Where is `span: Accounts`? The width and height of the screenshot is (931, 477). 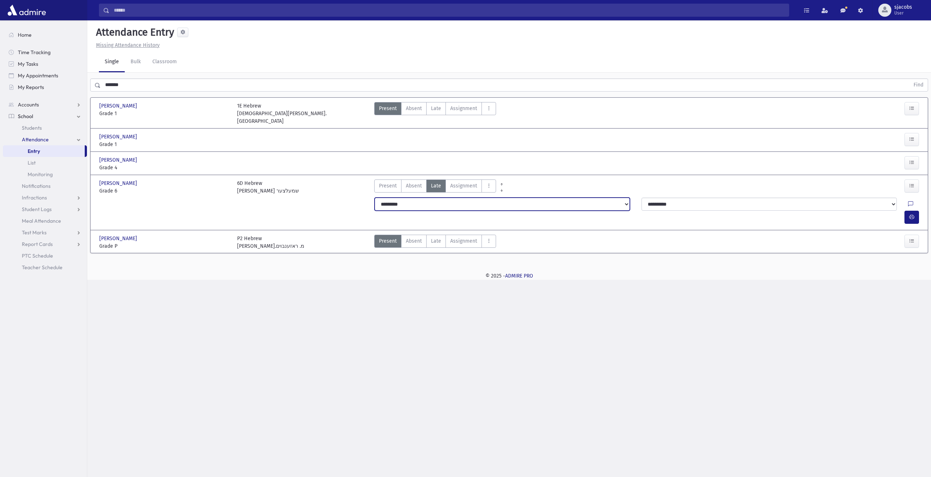
span: Accounts is located at coordinates (28, 105).